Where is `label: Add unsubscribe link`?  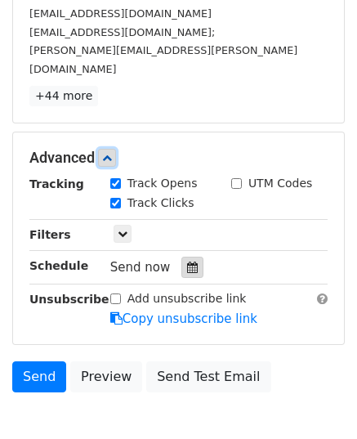 label: Add unsubscribe link is located at coordinates (187, 298).